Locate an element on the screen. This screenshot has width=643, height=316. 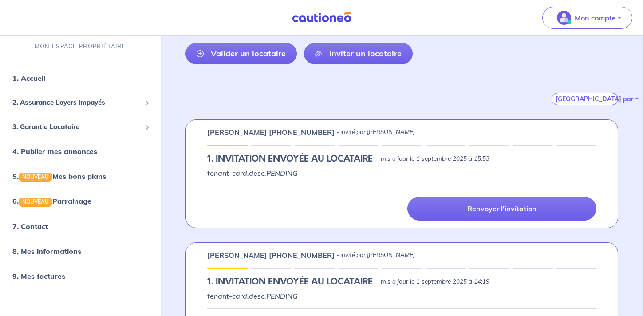
a: Renvoyer l'invitation is located at coordinates (502, 209).